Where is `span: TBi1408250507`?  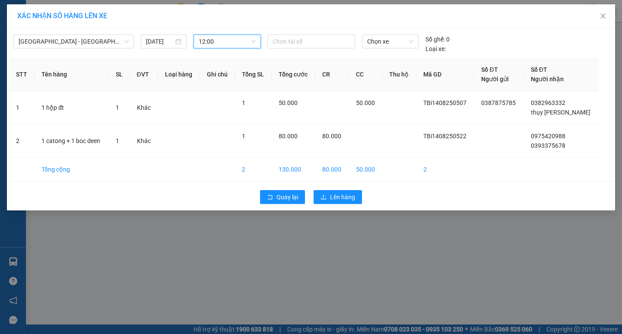 span: TBi1408250507 is located at coordinates (445, 103).